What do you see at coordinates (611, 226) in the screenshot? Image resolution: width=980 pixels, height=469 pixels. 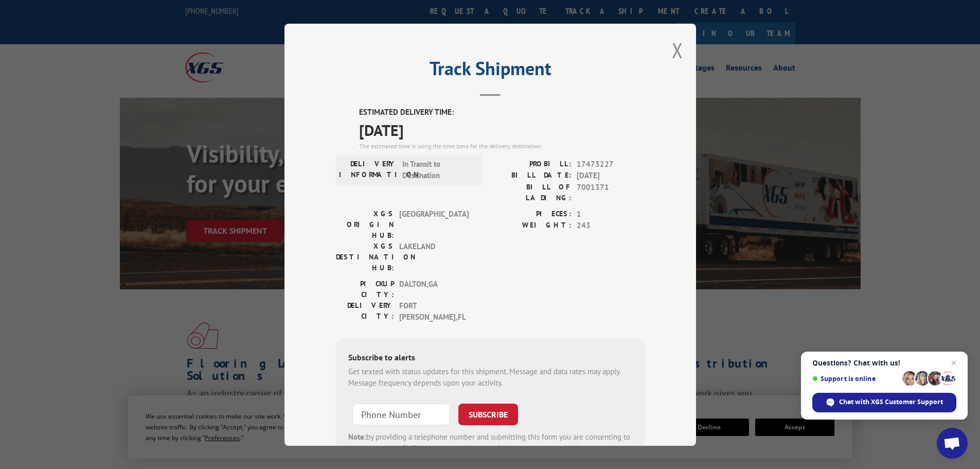 I see `span: 243` at bounding box center [611, 226].